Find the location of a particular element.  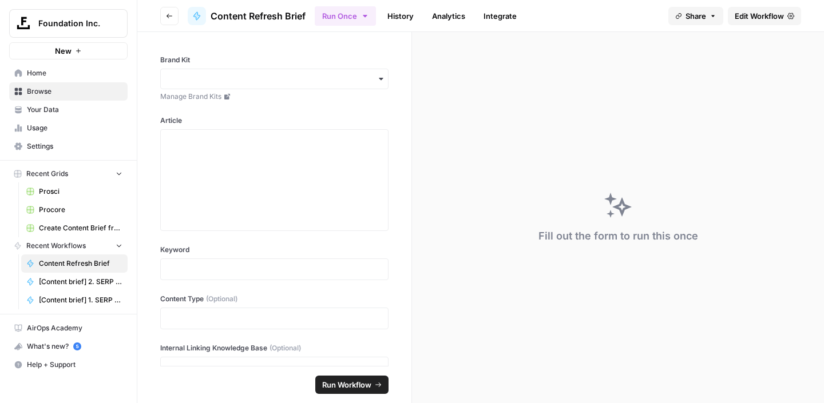

button: Share is located at coordinates (696, 16).